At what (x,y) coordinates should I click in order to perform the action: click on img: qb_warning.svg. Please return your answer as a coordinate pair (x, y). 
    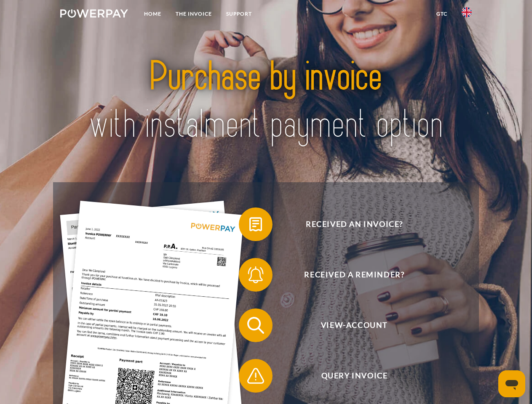
    Looking at the image, I should click on (256, 376).